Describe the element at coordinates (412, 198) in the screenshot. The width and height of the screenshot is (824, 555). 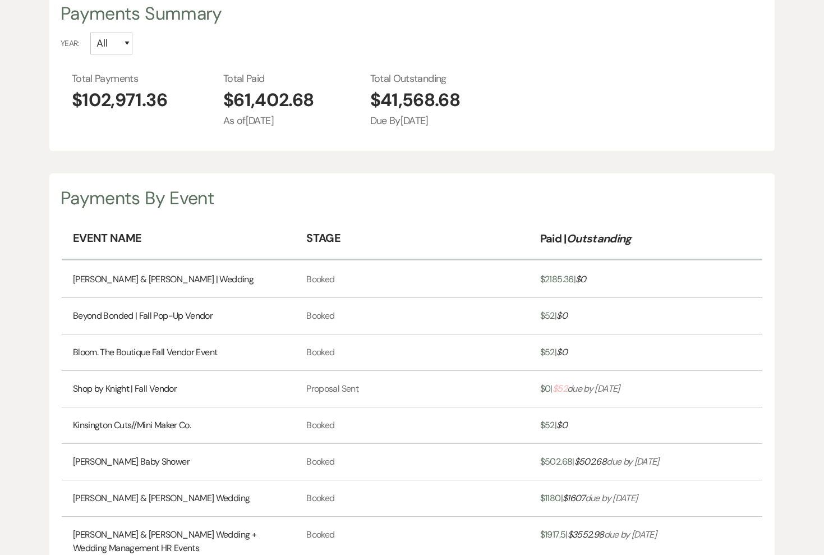
I see `div: Payments By Event` at that location.